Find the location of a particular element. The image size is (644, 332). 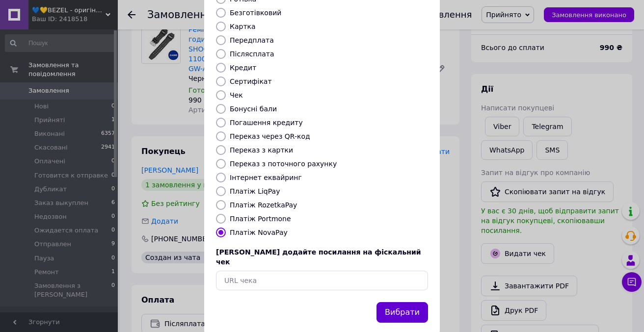

label: Погашення кредиту is located at coordinates (266, 122).